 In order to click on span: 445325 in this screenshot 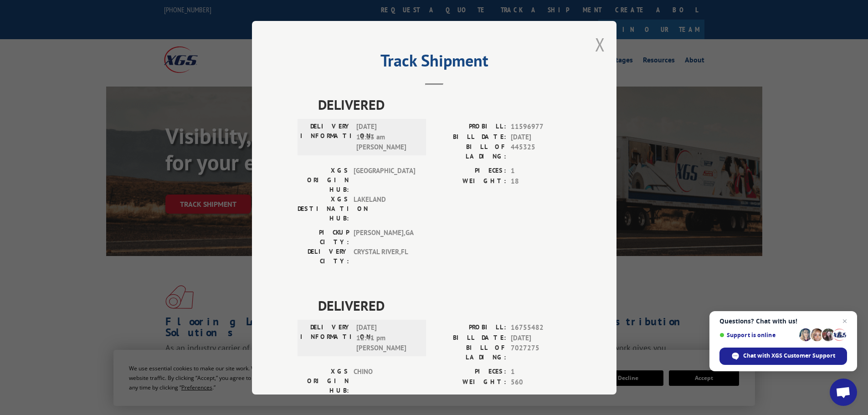, I will do `click(541, 151)`.